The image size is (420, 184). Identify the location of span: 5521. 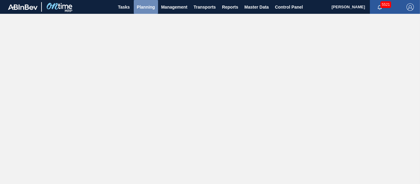
(386, 5).